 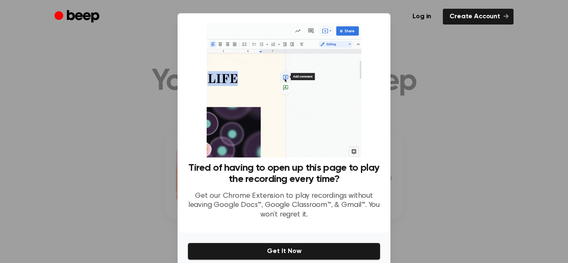 I want to click on p: Get our Chrome Extension to play recordings without leaving Google Docs™, Google Classroom™, & Gm..., so click(x=284, y=206).